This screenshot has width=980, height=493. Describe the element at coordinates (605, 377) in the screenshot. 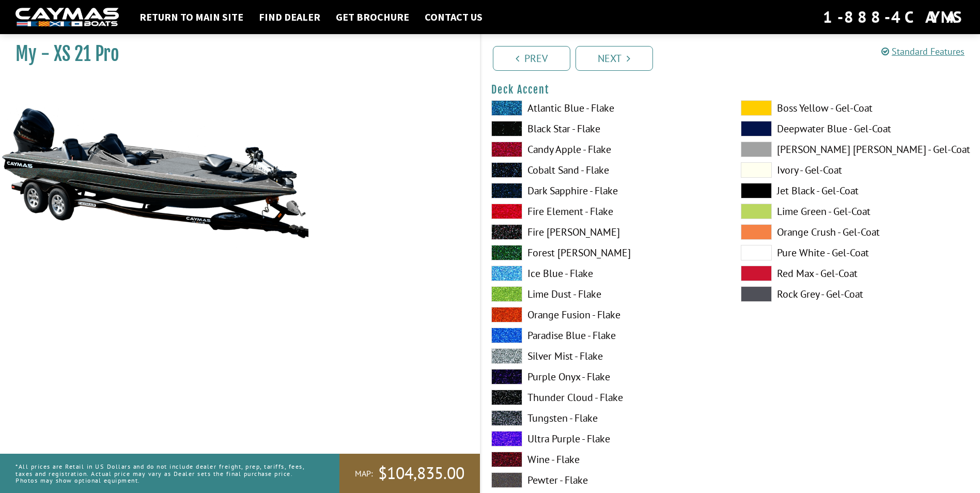

I see `label: Purple Onyx - Flake` at that location.